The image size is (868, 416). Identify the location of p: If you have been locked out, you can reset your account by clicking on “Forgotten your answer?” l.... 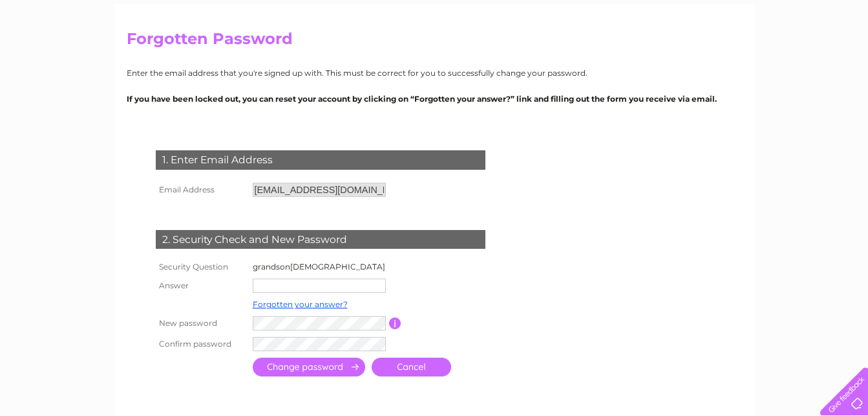
(434, 99).